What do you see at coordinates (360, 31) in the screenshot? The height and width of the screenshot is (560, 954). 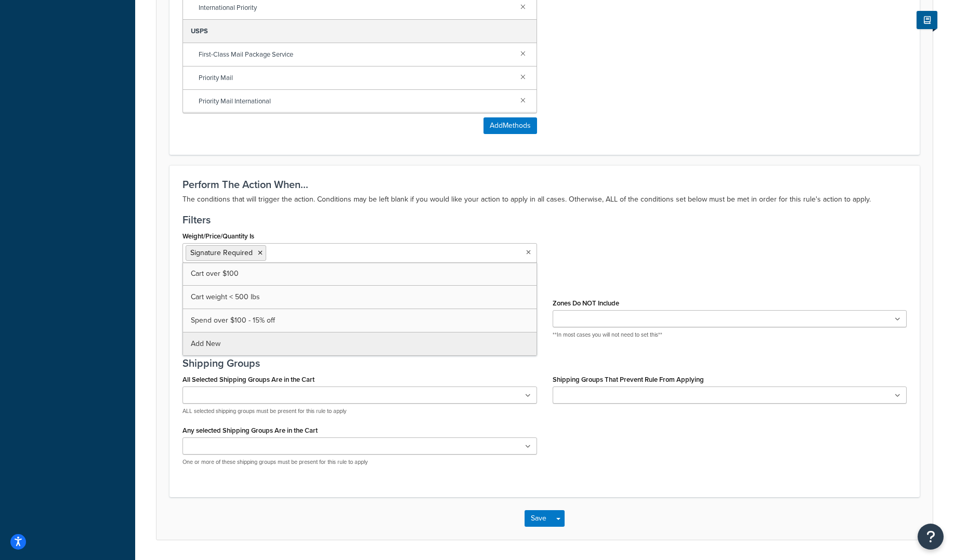 I see `div: USPS` at bounding box center [360, 31].